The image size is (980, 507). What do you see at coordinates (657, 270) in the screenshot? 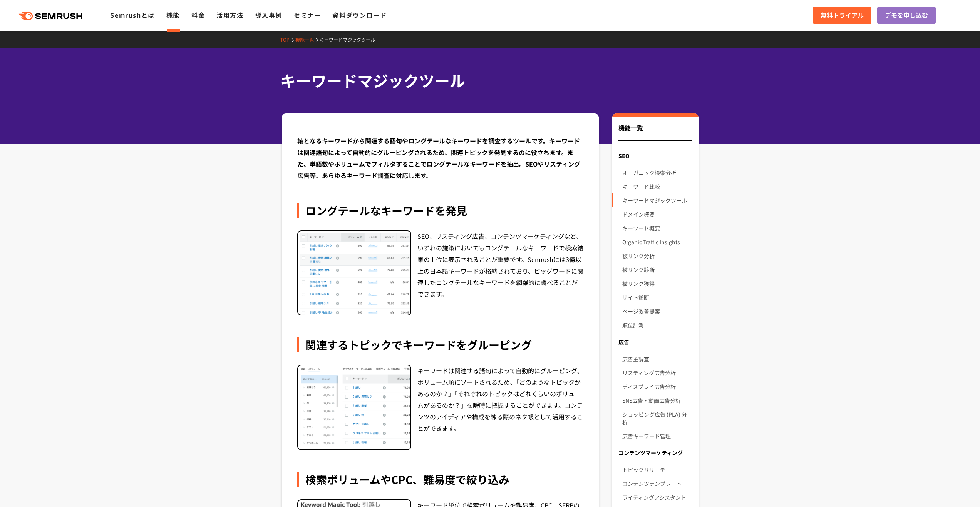
I see `a: 被リンク診断` at bounding box center [657, 270].